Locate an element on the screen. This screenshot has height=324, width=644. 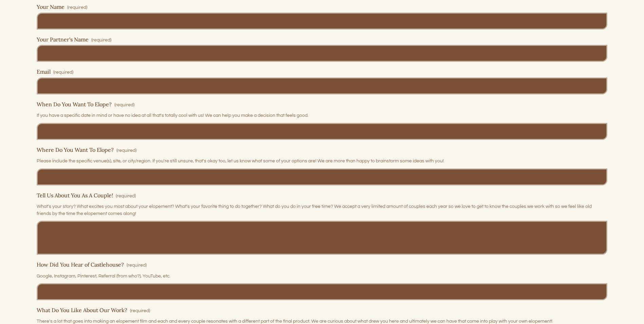
span: Your Name is located at coordinates (51, 7).